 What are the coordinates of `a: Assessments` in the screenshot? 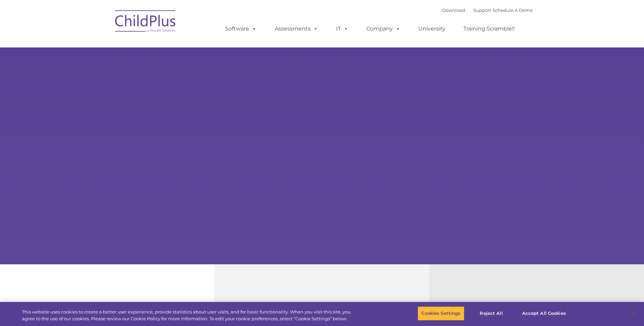 It's located at (296, 29).